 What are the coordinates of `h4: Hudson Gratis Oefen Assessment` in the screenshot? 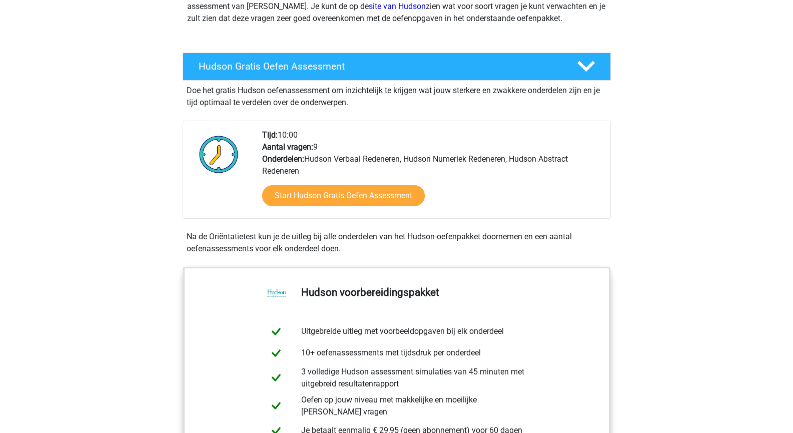 It's located at (380, 66).